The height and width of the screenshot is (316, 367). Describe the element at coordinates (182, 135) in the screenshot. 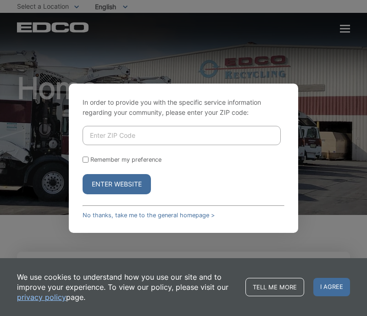

I see `input: Enter ZIP Code` at that location.